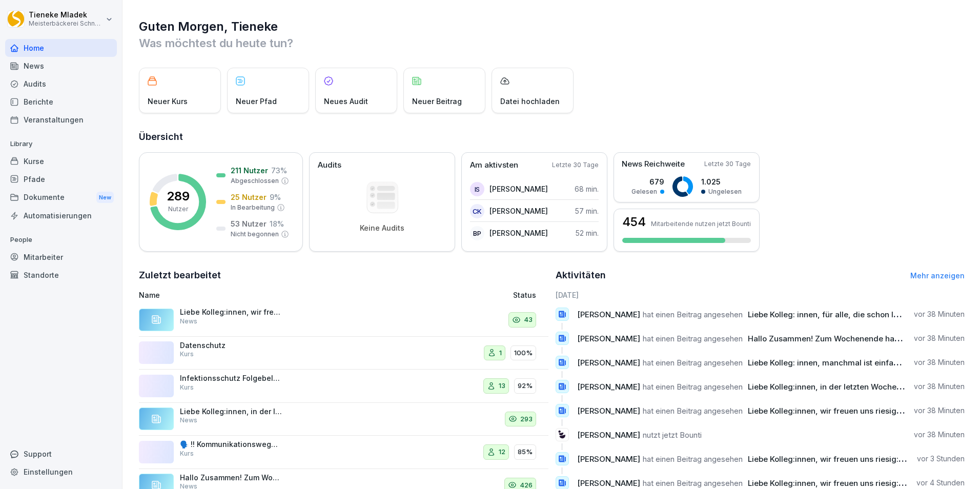 Image resolution: width=980 pixels, height=489 pixels. I want to click on p: vor 4 Stunden, so click(941, 483).